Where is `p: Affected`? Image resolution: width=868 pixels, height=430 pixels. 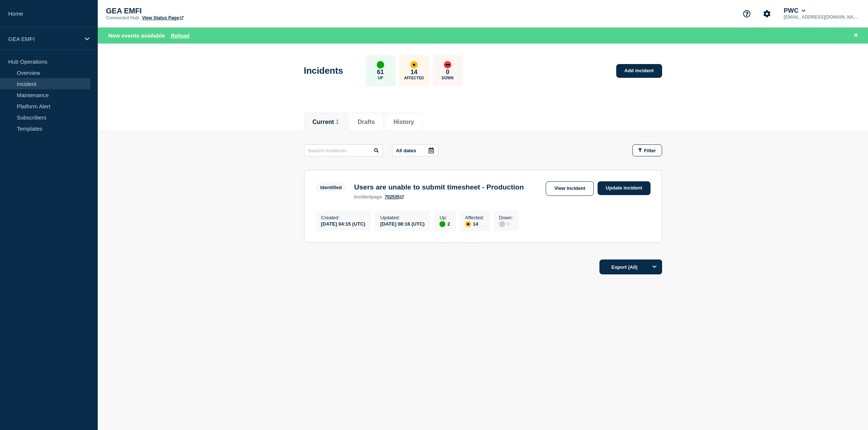 p: Affected is located at coordinates (414, 78).